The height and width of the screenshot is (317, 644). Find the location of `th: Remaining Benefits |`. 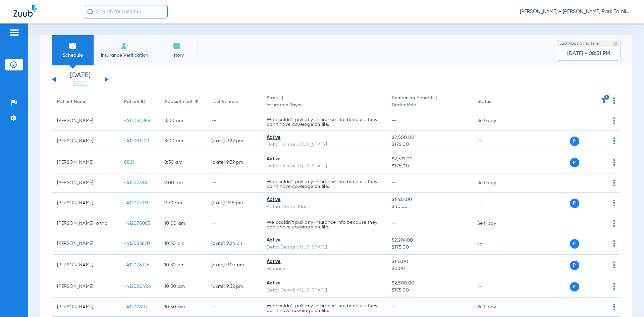

th: Remaining Benefits | is located at coordinates (429, 102).